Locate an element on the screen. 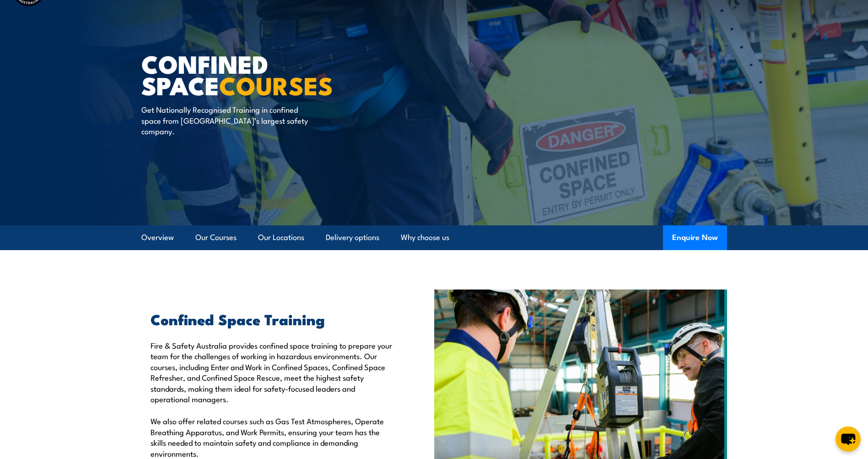 The image size is (868, 459). h2: Confined Space Training is located at coordinates (271, 319).